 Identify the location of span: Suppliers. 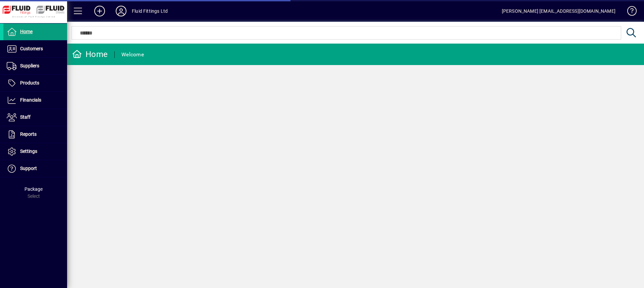
(30, 65).